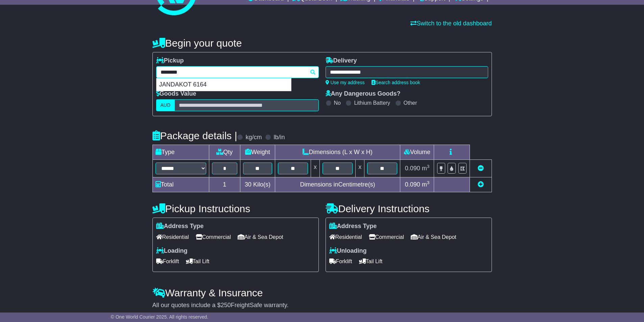  I want to click on label: lb/in, so click(279, 138).